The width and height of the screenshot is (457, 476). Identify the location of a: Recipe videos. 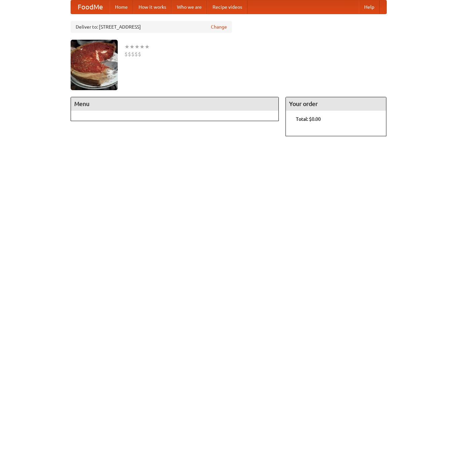
(228, 7).